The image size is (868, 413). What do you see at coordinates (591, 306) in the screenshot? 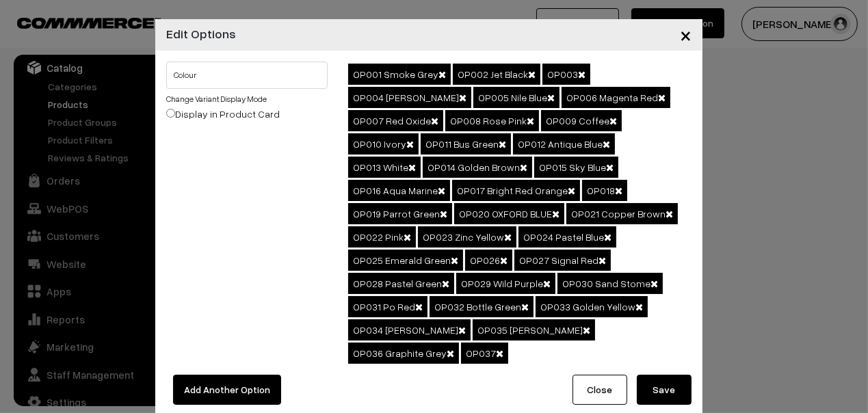
I see `span: OP033 Golden Yellow` at bounding box center [591, 306].